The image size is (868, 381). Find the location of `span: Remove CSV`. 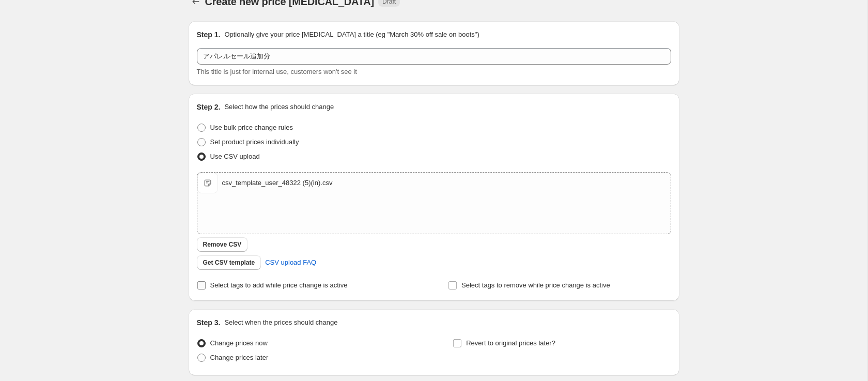

span: Remove CSV is located at coordinates (223, 245).